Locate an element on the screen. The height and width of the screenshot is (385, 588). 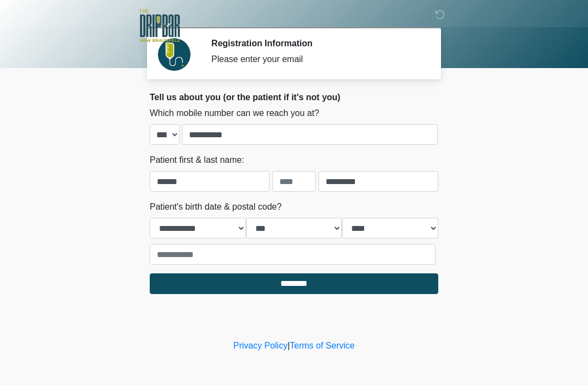
a: Terms of Service is located at coordinates (321, 346).